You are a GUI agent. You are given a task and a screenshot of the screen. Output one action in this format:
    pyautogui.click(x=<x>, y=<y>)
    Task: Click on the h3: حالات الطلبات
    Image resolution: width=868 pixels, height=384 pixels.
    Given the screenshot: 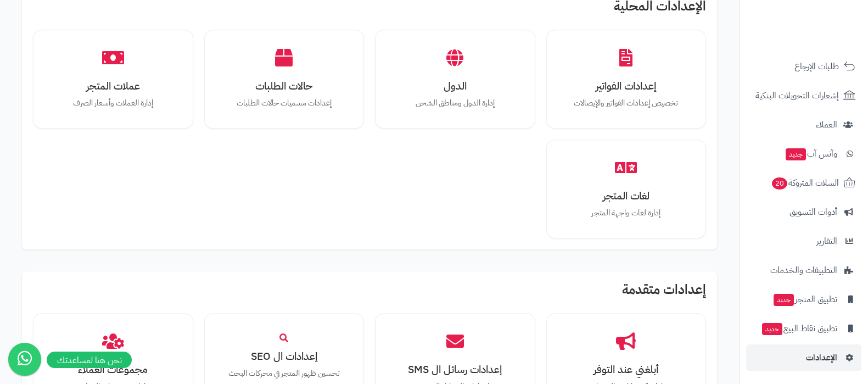 What is the action you would take?
    pyautogui.click(x=284, y=86)
    